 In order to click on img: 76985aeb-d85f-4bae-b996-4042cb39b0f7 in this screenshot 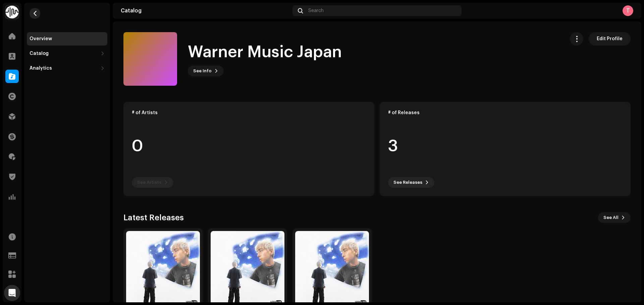, I will do `click(332, 268)`.